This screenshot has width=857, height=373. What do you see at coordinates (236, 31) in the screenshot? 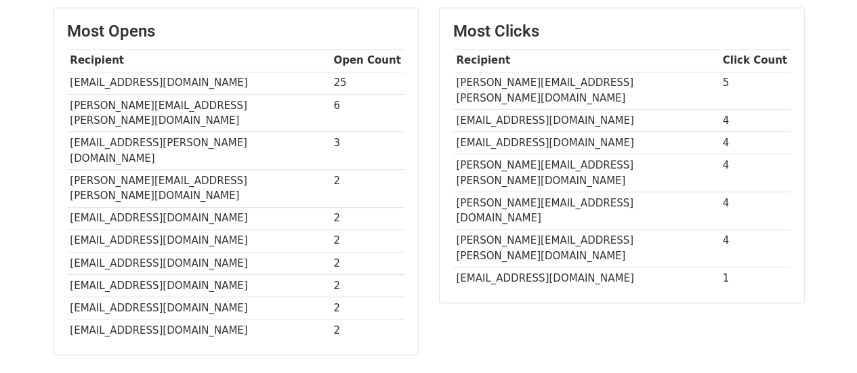
I see `h3: Most Opens` at bounding box center [236, 31].